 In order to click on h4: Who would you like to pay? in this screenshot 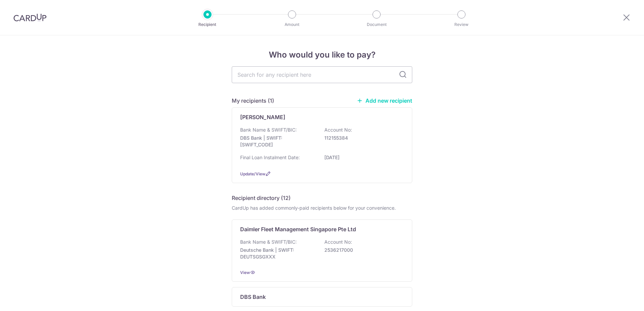, I will do `click(322, 55)`.